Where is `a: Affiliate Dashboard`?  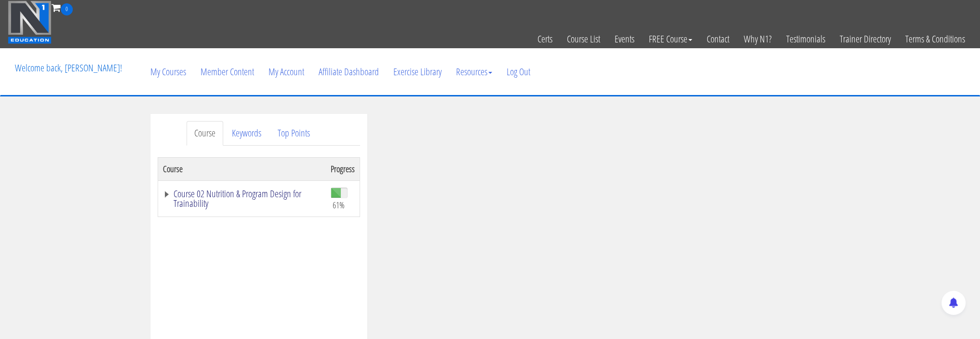 a: Affiliate Dashboard is located at coordinates (349, 72).